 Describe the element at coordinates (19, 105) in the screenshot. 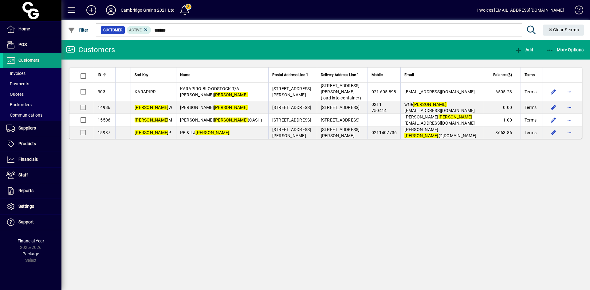

I see `span: Backorders` at that location.